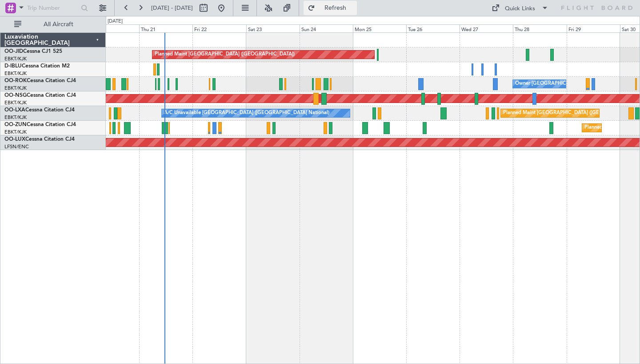 This screenshot has width=640, height=364. I want to click on div: Fri 29, so click(593, 28).